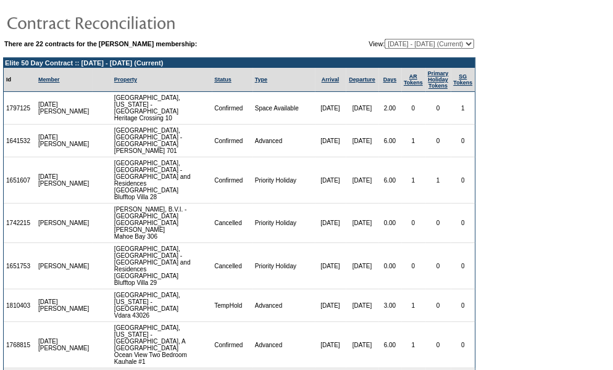 This screenshot has width=613, height=370. What do you see at coordinates (231, 305) in the screenshot?
I see `td: TempHold` at bounding box center [231, 305].